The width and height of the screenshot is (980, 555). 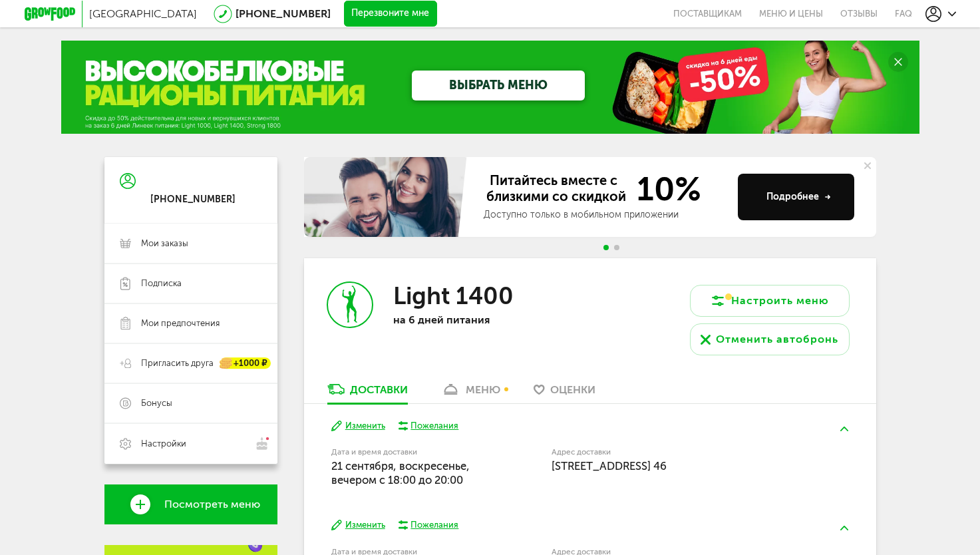 I want to click on span: 10%, so click(x=665, y=189).